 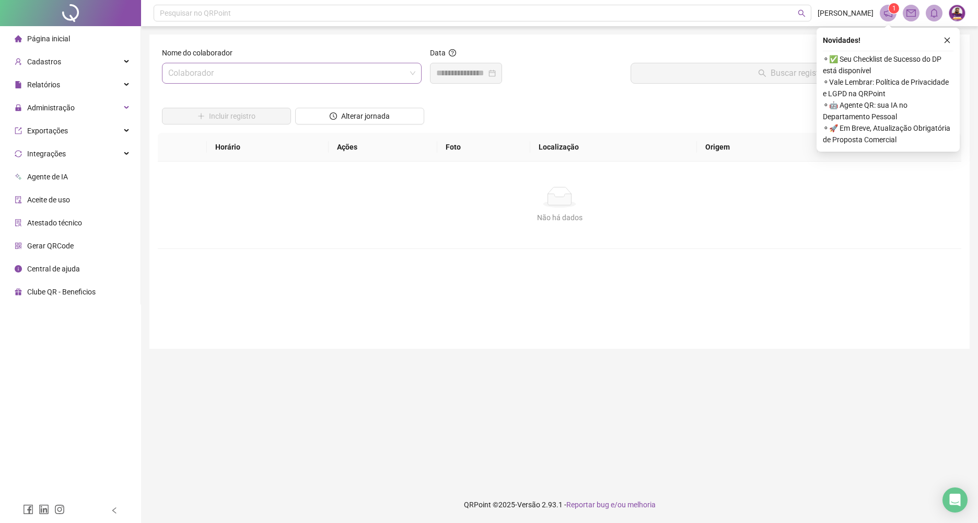 What do you see at coordinates (894, 8) in the screenshot?
I see `sup: 1` at bounding box center [894, 8].